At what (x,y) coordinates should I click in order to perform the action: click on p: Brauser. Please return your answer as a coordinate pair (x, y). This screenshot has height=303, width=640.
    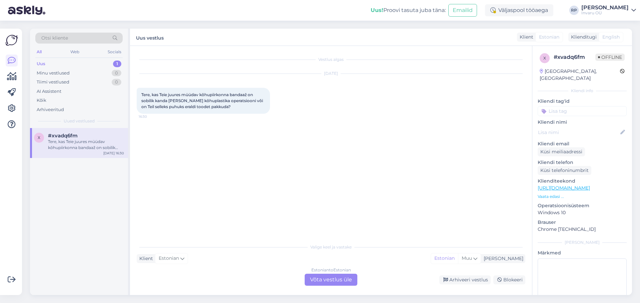
    Looking at the image, I should click on (582, 223).